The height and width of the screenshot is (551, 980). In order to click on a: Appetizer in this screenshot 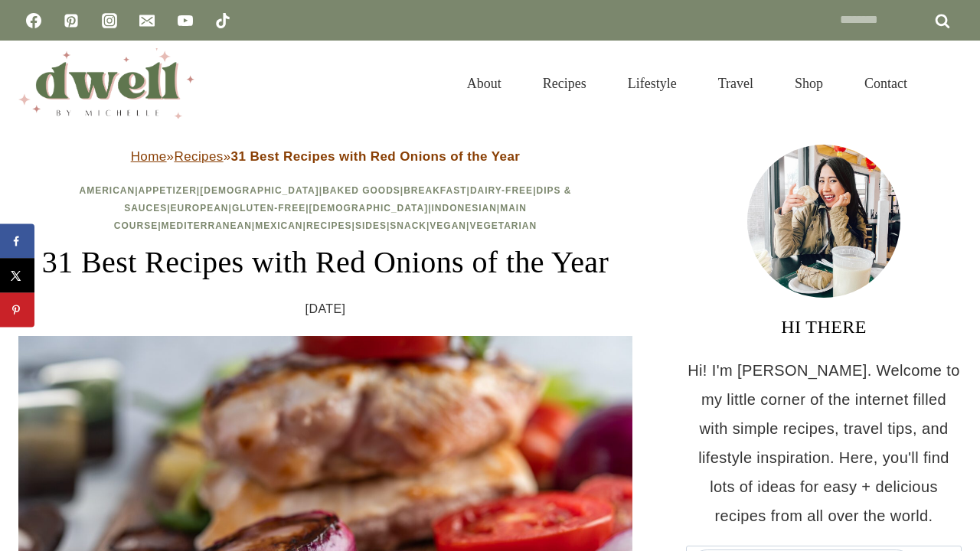, I will do `click(168, 191)`.